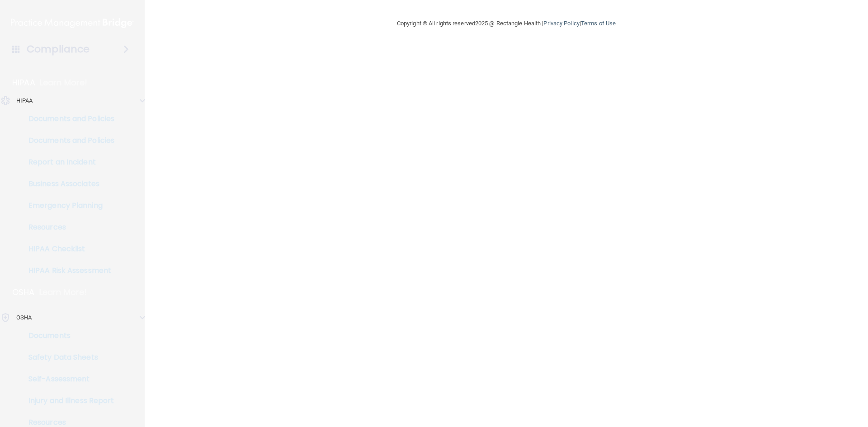 This screenshot has width=868, height=427. Describe the element at coordinates (67, 336) in the screenshot. I see `p: Documents` at that location.